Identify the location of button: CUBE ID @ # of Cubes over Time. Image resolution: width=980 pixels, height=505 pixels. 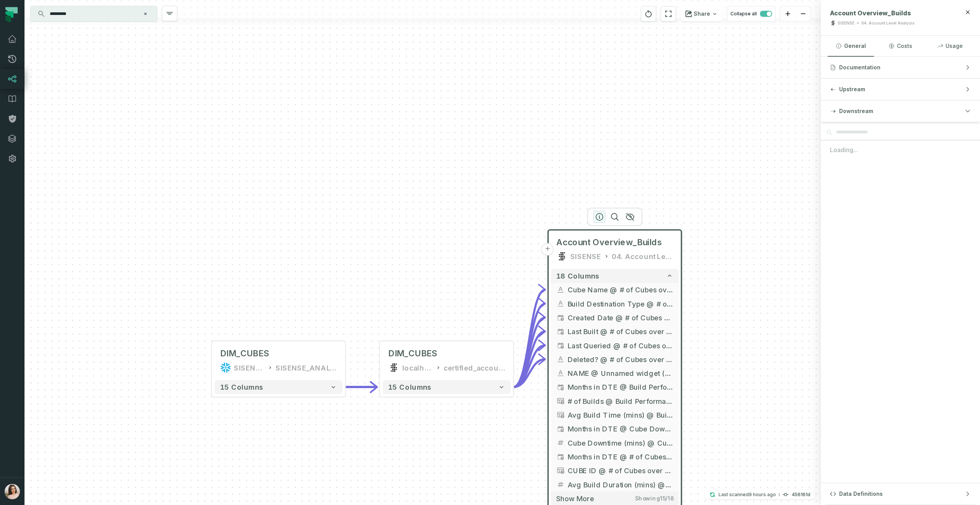
(615, 471).